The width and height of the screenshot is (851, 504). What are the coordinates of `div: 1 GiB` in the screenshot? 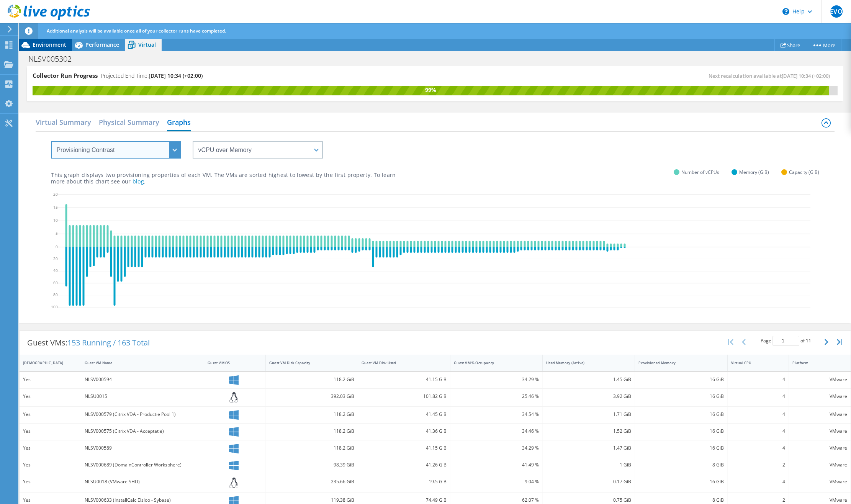 It's located at (589, 465).